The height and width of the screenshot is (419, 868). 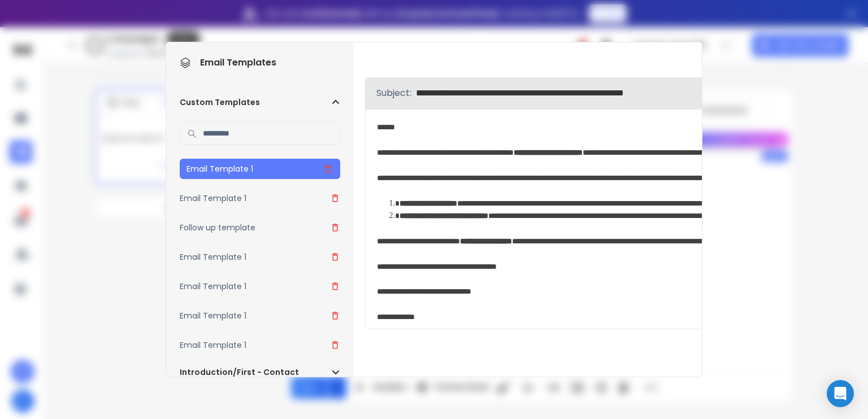 What do you see at coordinates (394, 93) in the screenshot?
I see `p: Subject:` at bounding box center [394, 93].